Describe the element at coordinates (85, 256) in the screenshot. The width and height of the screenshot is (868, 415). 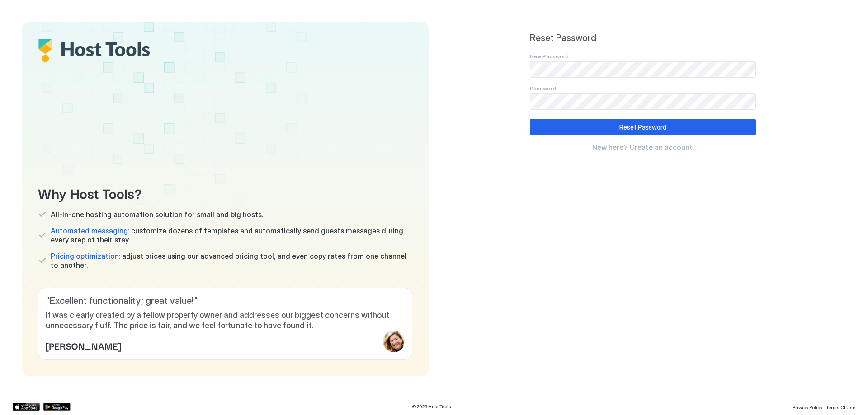
I see `span: Pricing optimization:` at that location.